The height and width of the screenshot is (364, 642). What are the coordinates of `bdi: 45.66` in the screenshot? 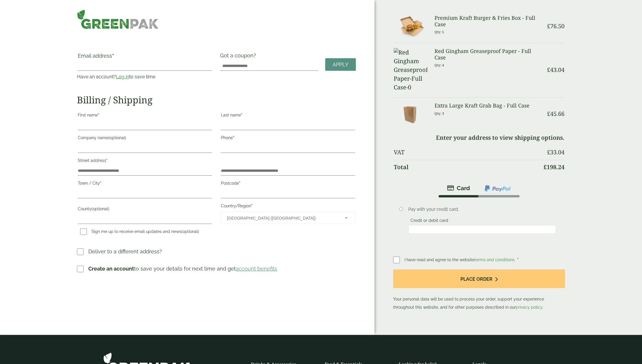 It's located at (556, 114).